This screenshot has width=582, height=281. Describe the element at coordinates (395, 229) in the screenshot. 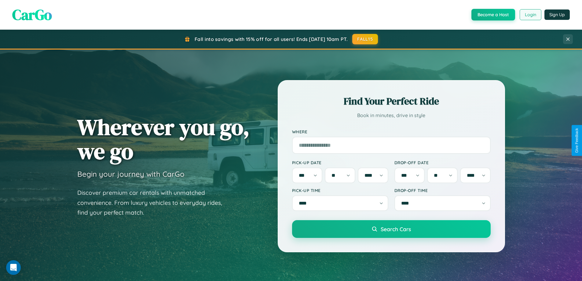

I see `span: Search Cars` at that location.